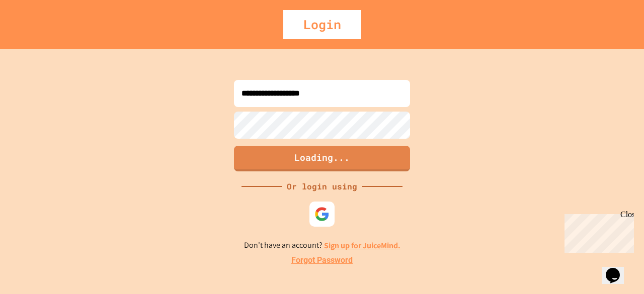 The width and height of the screenshot is (644, 294). I want to click on a: Sign up for JuiceMind., so click(362, 245).